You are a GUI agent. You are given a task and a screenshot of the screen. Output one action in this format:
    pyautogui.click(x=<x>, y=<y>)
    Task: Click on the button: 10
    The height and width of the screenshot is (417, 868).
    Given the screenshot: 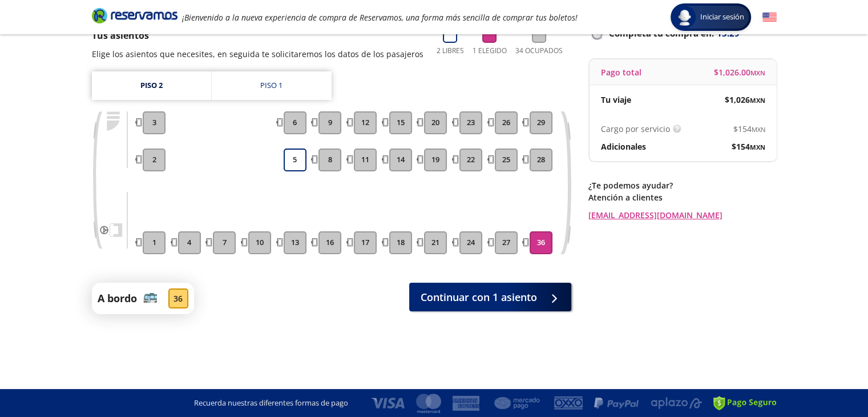 What is the action you would take?
    pyautogui.click(x=260, y=243)
    